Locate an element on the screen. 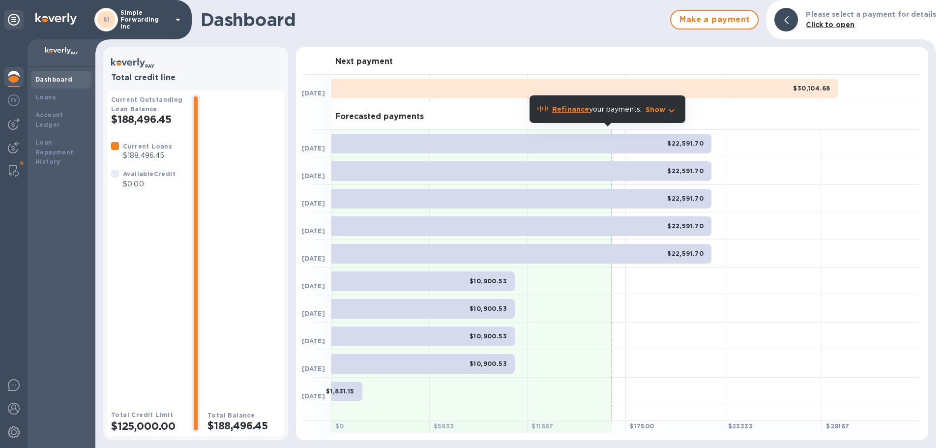 Image resolution: width=944 pixels, height=448 pixels. p: your payments. is located at coordinates (597, 109).